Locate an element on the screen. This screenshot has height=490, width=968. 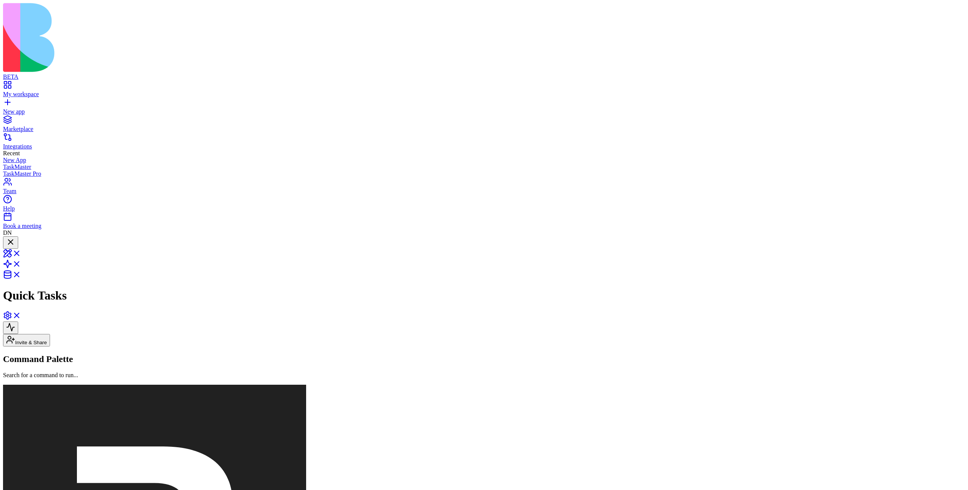
div: BETA is located at coordinates (484, 77).